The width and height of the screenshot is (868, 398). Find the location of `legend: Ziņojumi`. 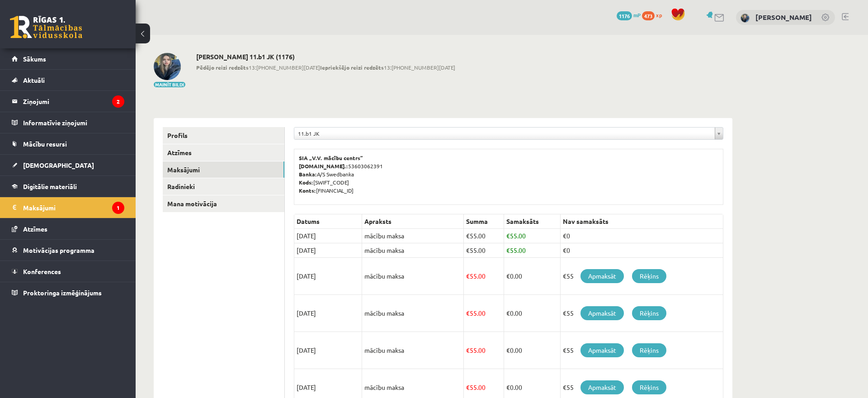

legend: Ziņojumi is located at coordinates (74, 101).